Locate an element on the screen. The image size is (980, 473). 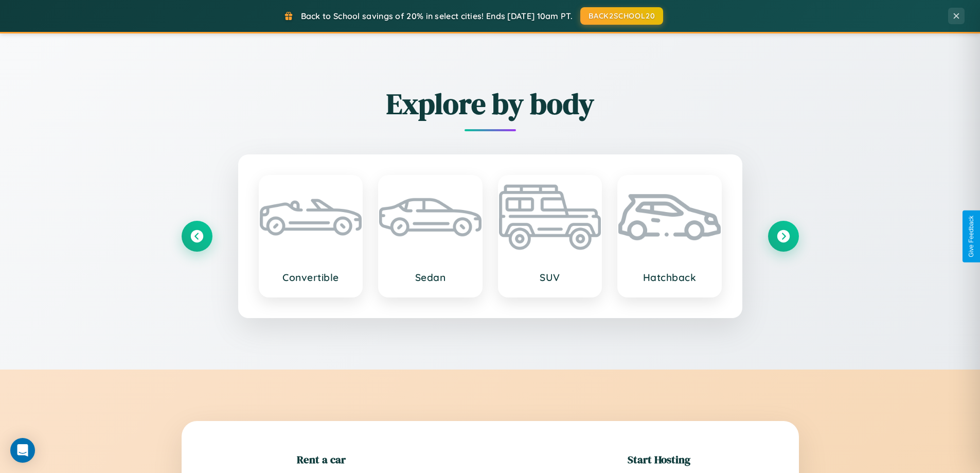
h2: Start Hosting is located at coordinates (659, 459).